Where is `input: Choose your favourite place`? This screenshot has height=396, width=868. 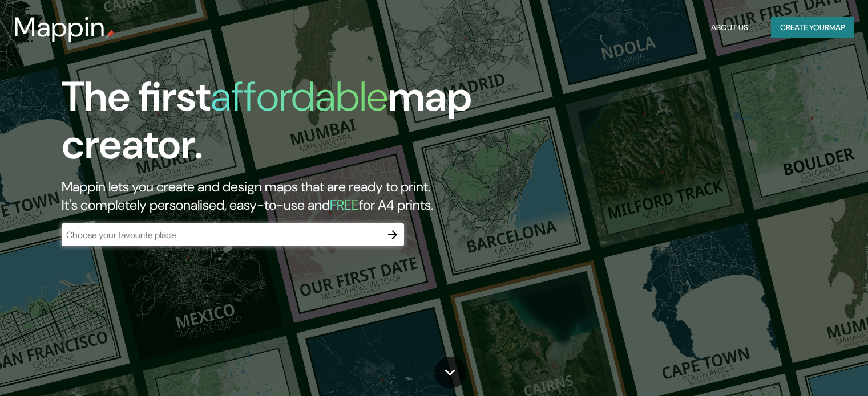 input: Choose your favourite place is located at coordinates (221, 235).